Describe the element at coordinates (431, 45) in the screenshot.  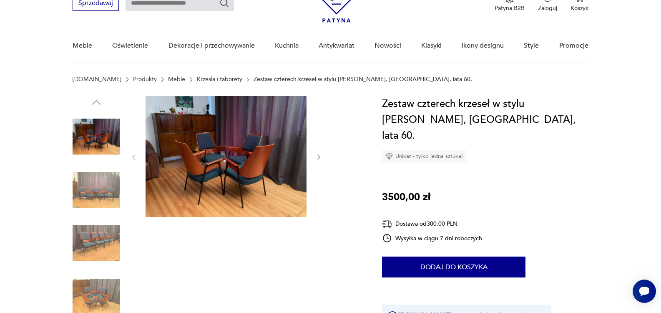
I see `a: Klasyki` at that location.